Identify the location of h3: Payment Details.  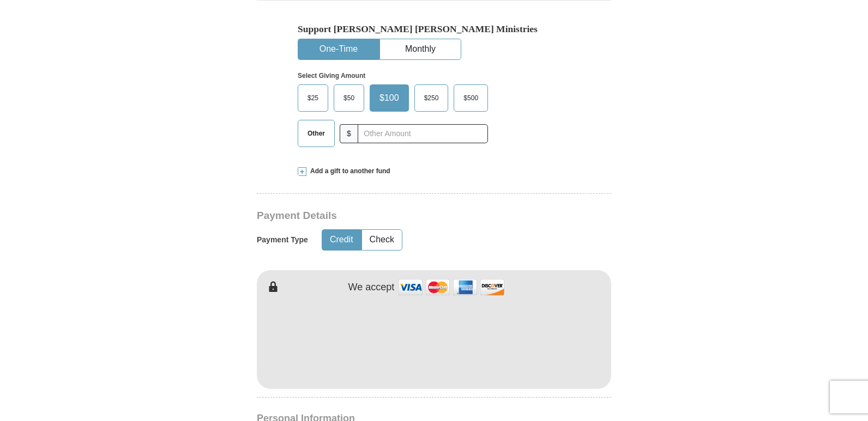
(396, 216).